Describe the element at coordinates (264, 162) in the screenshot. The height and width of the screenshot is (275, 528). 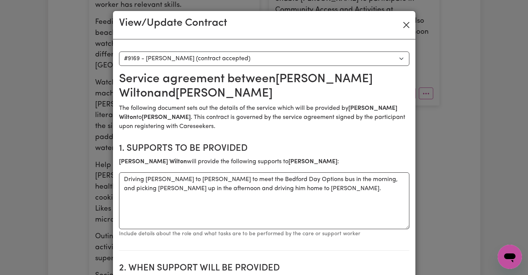
I see `p: will provide the following supports to :` at that location.